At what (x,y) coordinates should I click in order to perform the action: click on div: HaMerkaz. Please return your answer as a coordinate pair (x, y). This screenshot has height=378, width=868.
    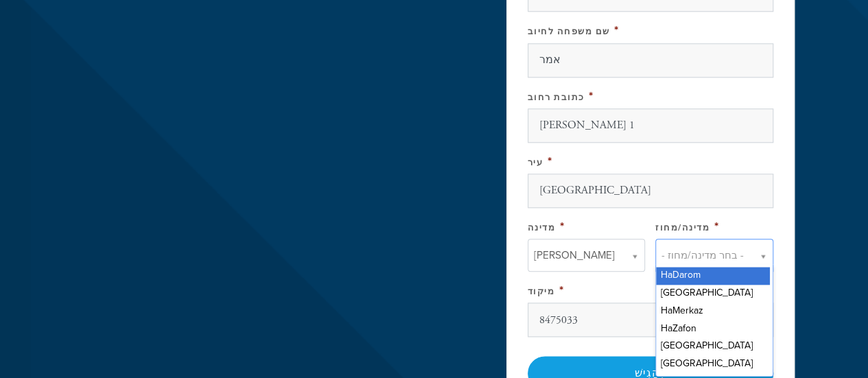
    Looking at the image, I should click on (713, 311).